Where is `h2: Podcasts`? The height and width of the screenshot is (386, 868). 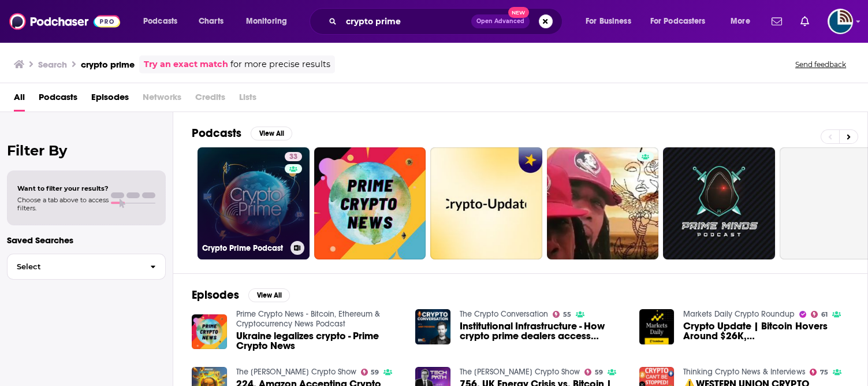 h2: Podcasts is located at coordinates (217, 133).